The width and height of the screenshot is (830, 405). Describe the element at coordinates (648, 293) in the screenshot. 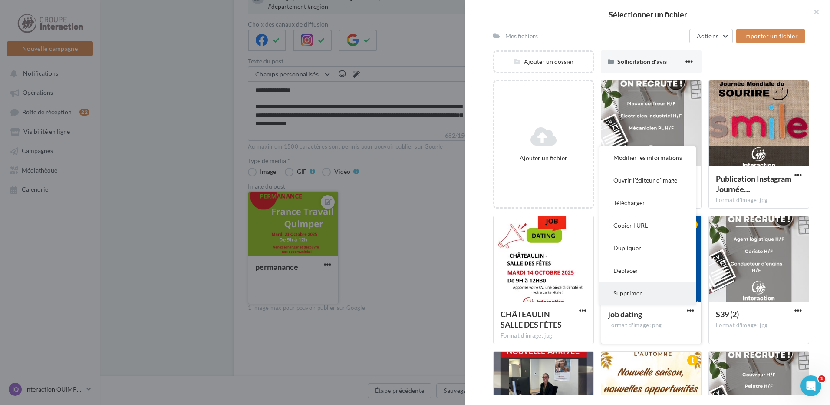

I see `button: Supprimer` at that location.